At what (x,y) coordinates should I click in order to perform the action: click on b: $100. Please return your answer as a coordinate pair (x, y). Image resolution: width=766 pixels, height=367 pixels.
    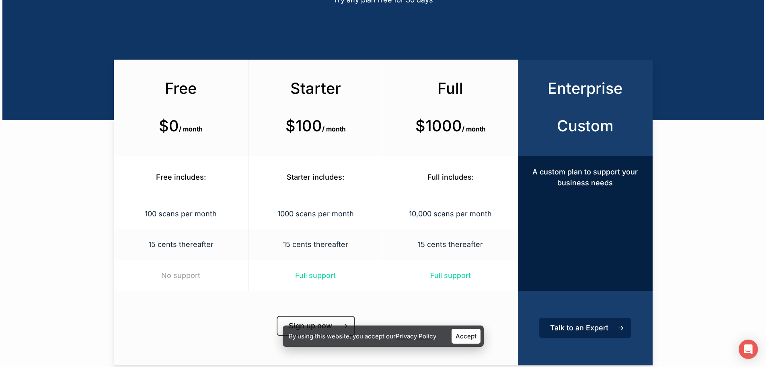
    Looking at the image, I should click on (304, 126).